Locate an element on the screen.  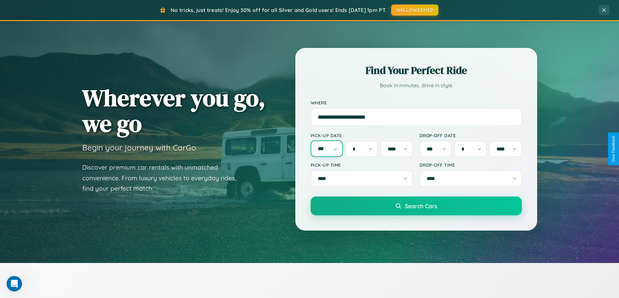
label: Drop-off Date is located at coordinates (470, 135).